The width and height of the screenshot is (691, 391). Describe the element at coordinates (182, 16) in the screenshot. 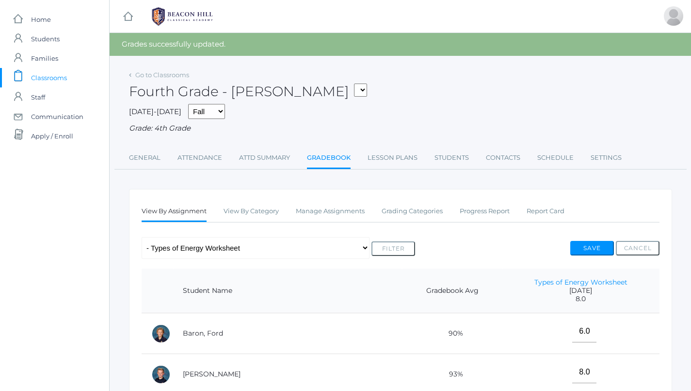

I see `img: BHCALogos-05-308ed15e86a5a0abce9b8dd61676a3503ac9727e845dece92d48e8588c001991.png` at that location.